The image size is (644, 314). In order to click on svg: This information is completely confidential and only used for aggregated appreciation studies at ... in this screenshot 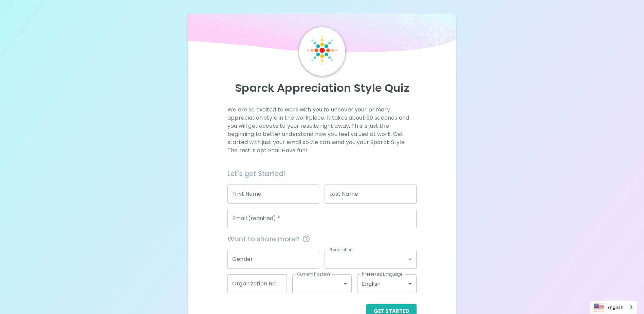, I will do `click(306, 239)`.